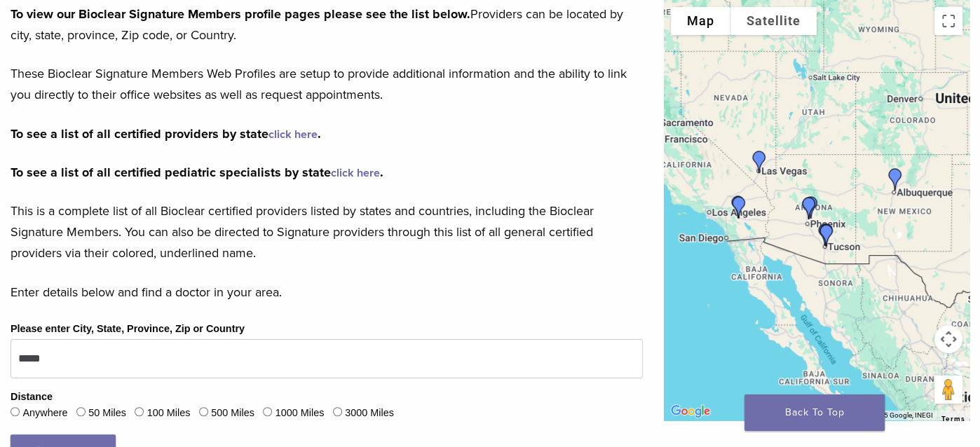 The image size is (980, 447). Describe the element at coordinates (326, 24) in the screenshot. I see `p: Providers can be located by city, state, province, Zip code, or Country.` at that location.